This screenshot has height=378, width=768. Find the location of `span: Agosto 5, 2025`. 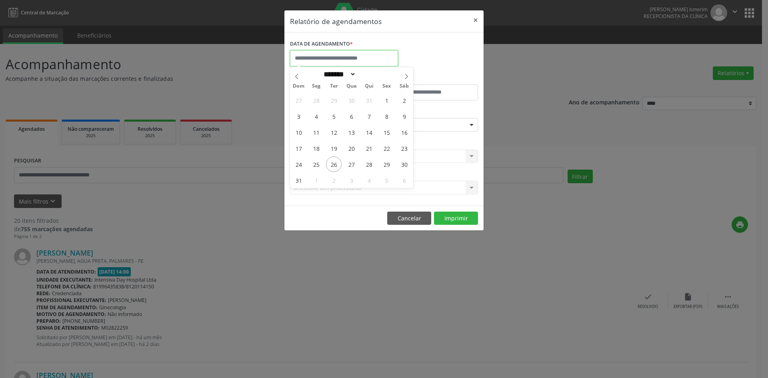

span: Agosto 5, 2025 is located at coordinates (334, 116).